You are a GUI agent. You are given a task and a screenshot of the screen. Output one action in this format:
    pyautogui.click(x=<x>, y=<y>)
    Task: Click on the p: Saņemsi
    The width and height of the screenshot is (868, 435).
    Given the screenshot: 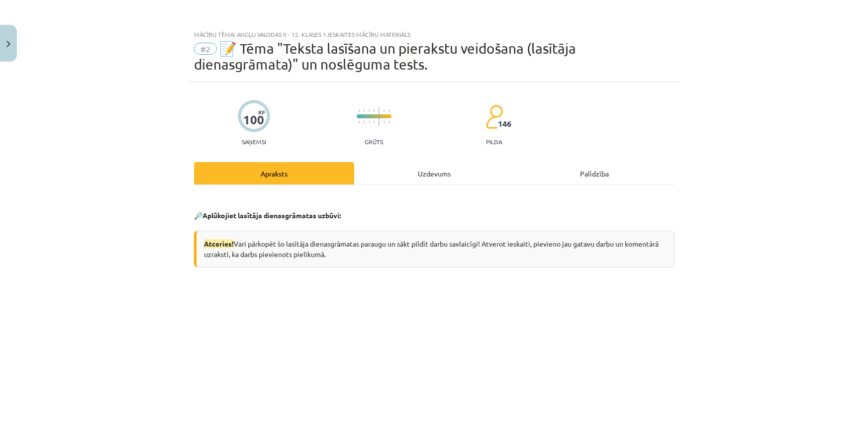 What is the action you would take?
    pyautogui.click(x=254, y=142)
    